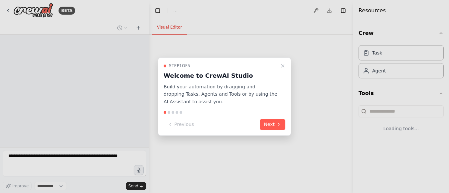 Image resolution: width=449 pixels, height=193 pixels. I want to click on h3: Welcome to CrewAI Studio, so click(220, 76).